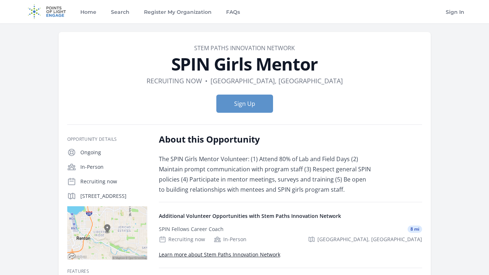 The width and height of the screenshot is (489, 275). What do you see at coordinates (174, 81) in the screenshot?
I see `dd: Recruiting now` at bounding box center [174, 81].